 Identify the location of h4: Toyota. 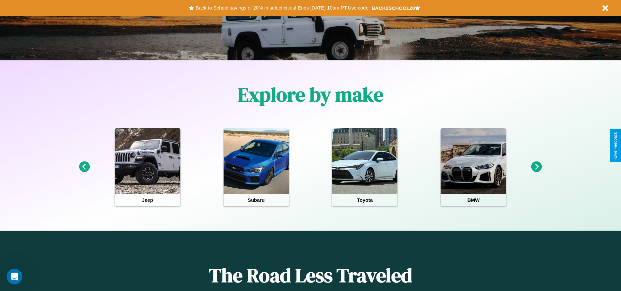
(365, 199).